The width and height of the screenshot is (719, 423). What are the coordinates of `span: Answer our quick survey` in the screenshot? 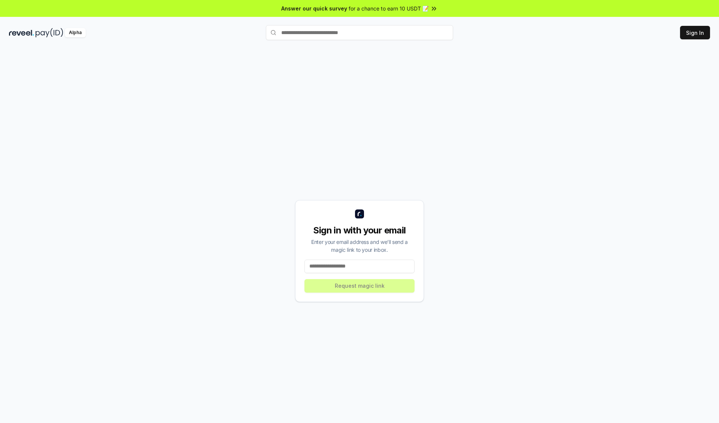 It's located at (314, 8).